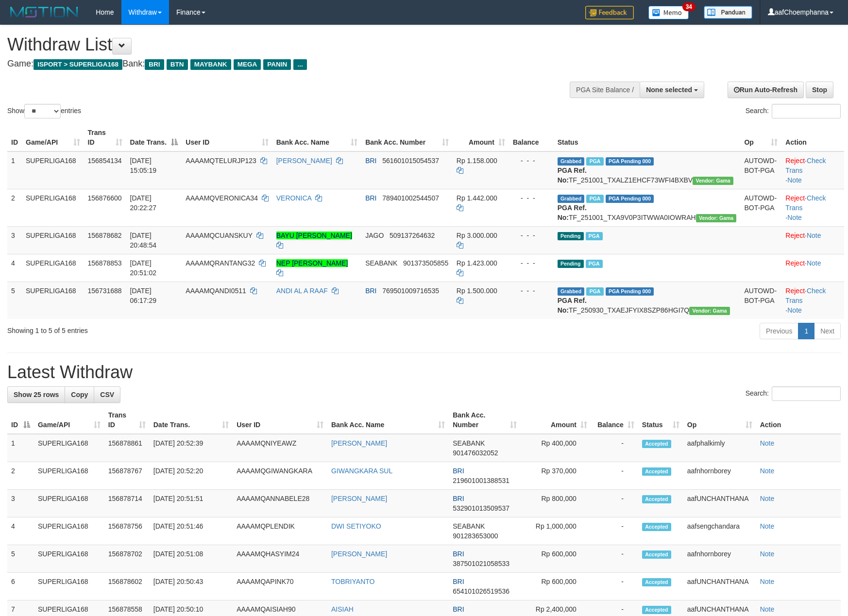 The height and width of the screenshot is (616, 848). What do you see at coordinates (280, 475) in the screenshot?
I see `td: AAAAMQGIWANGKARA` at bounding box center [280, 475].